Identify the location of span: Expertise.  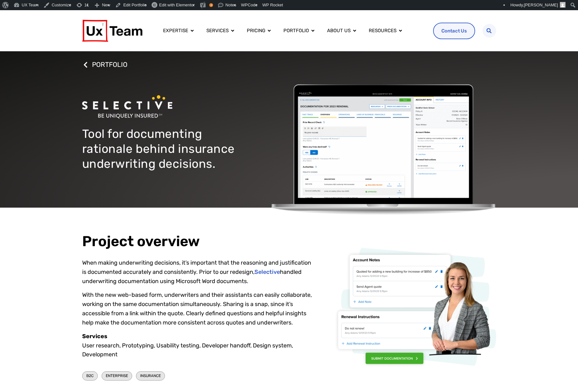
(175, 31).